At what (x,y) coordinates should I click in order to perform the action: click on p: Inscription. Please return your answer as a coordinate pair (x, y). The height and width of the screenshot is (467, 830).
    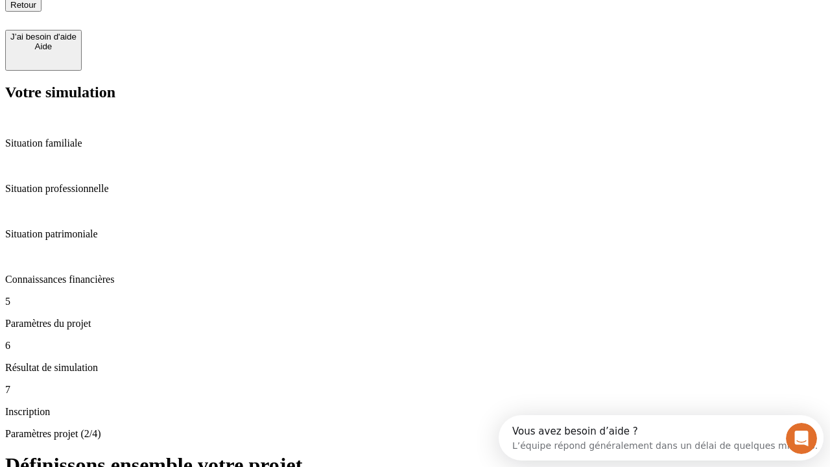
    Looking at the image, I should click on (415, 412).